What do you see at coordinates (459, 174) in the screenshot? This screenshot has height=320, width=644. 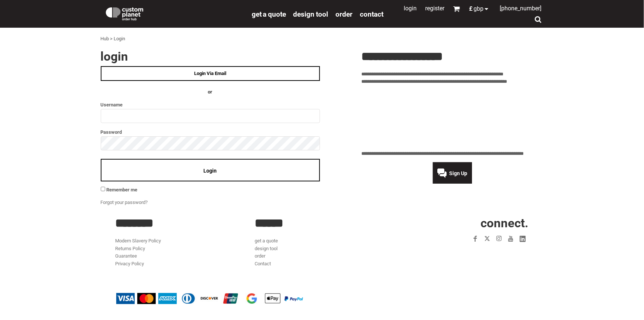 I see `span: Sign Up` at bounding box center [459, 174].